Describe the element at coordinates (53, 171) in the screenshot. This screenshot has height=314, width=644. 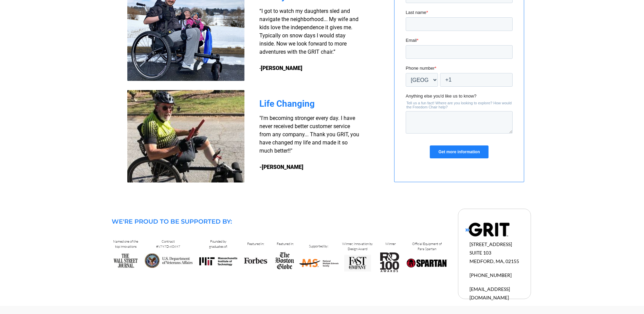
I see `input: Get more information` at that location.